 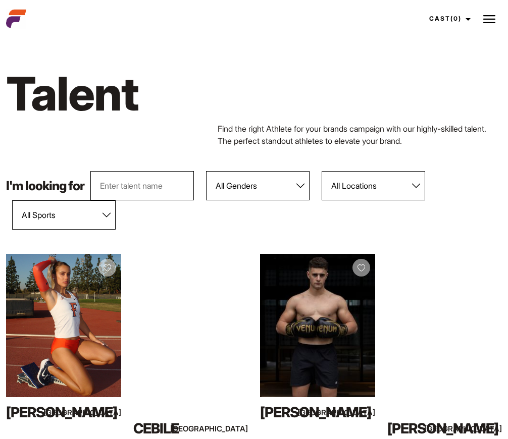 What do you see at coordinates (16, 19) in the screenshot?
I see `img: cropped-aefm-brand-fav-22-square.png` at bounding box center [16, 19].